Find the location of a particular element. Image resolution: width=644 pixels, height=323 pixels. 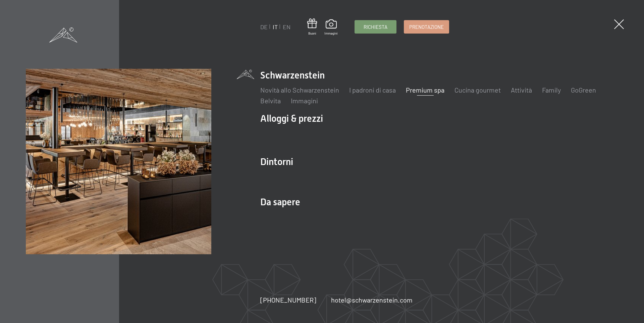

span: Richiesta is located at coordinates (375, 27).